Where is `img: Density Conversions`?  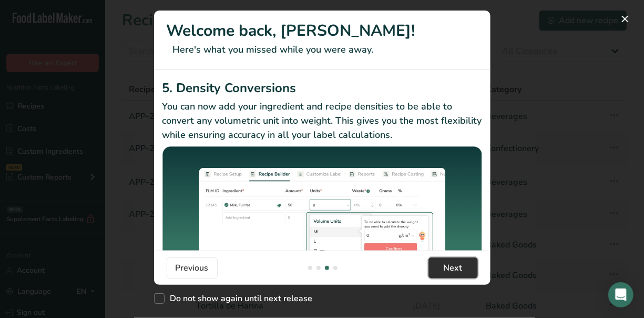
img: Density Conversions is located at coordinates (322, 208).